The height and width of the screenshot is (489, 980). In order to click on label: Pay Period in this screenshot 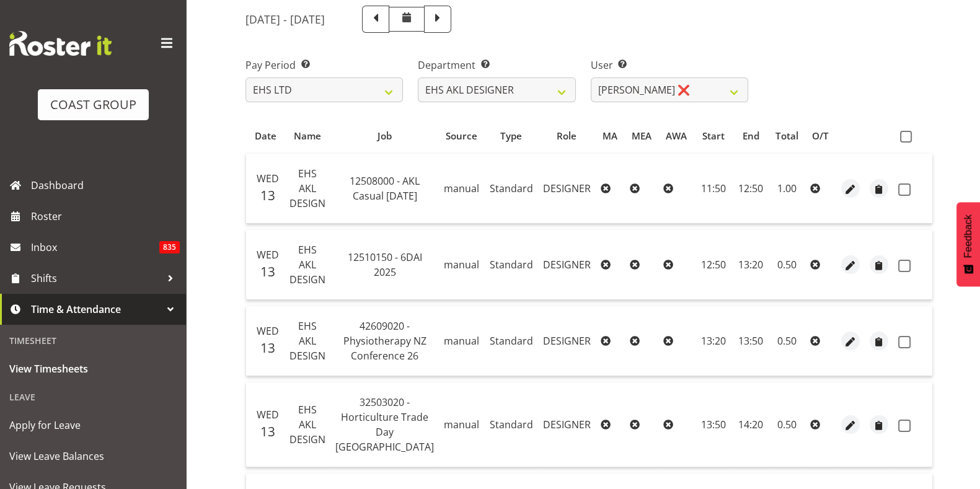, I will do `click(324, 65)`.